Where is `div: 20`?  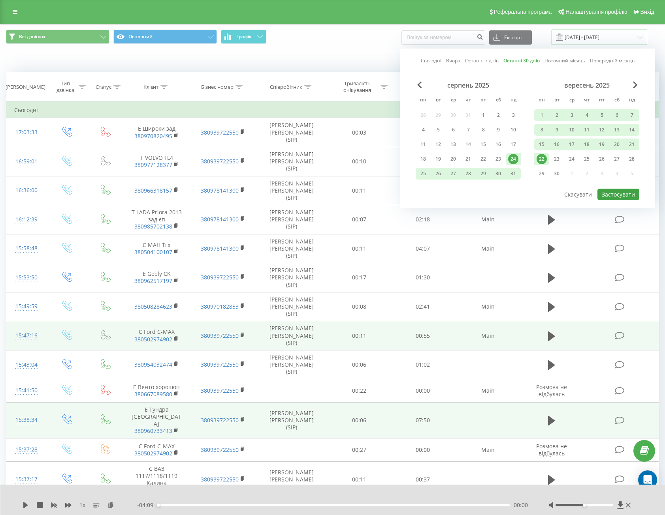
div: 20 is located at coordinates (453, 159).